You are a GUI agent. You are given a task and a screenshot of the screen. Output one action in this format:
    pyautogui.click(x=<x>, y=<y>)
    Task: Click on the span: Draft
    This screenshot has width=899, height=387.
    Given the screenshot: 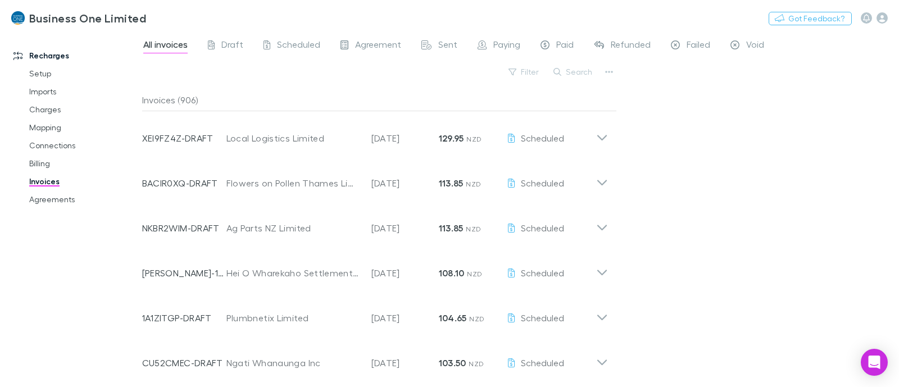 What is the action you would take?
    pyautogui.click(x=232, y=46)
    